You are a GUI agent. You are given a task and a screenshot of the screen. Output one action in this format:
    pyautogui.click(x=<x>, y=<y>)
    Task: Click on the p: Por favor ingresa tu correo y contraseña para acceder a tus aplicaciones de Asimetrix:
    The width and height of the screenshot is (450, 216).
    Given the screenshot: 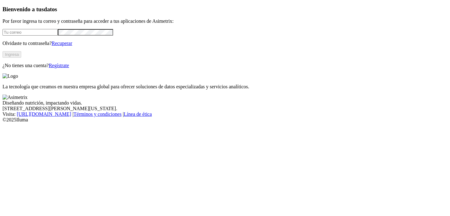 What is the action you would take?
    pyautogui.click(x=225, y=21)
    